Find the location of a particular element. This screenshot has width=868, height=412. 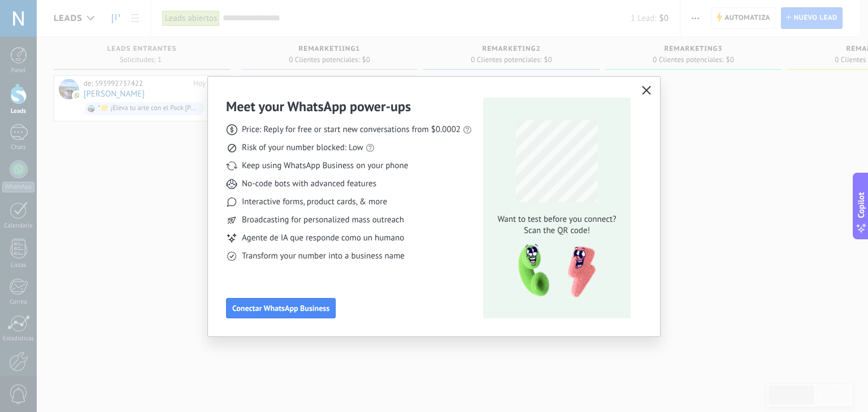

span: No-code bots with advanced features is located at coordinates (309, 184).